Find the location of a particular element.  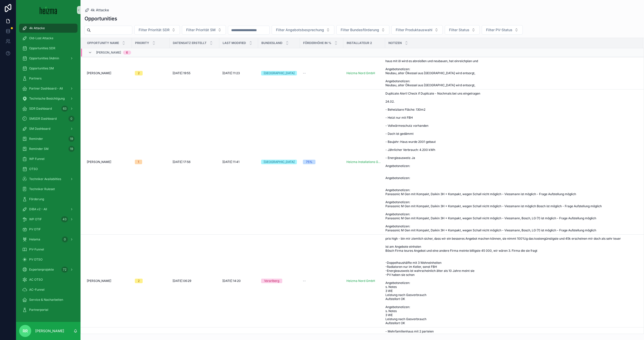

div: 75% is located at coordinates (309, 162).